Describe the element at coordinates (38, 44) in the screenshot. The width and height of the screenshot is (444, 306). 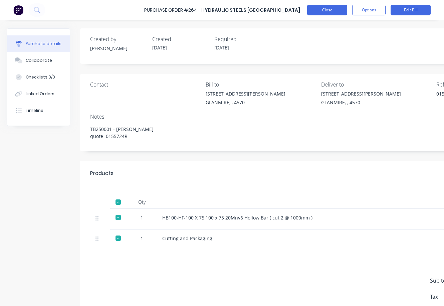
I see `button: Purchase details` at that location.